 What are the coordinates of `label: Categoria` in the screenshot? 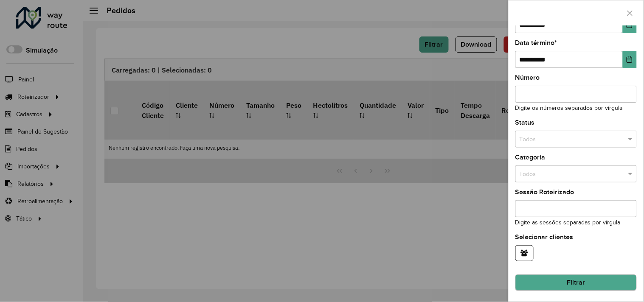 It's located at (530, 157).